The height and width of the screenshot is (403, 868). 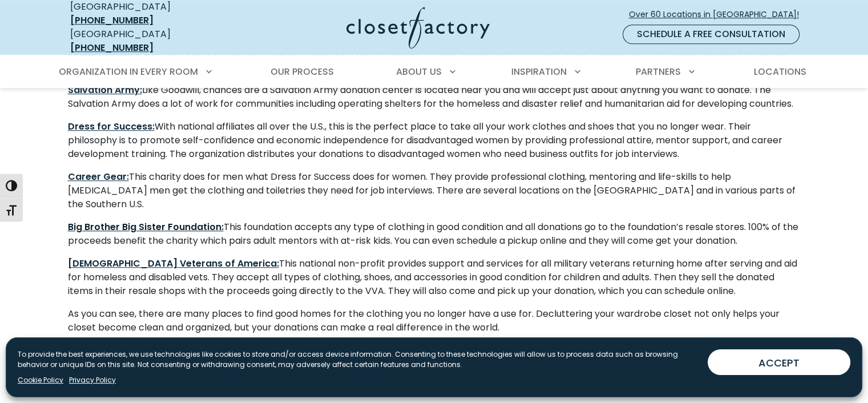 I want to click on p: This foundation accepts any type of clothing in good condition and all donations go to the founda..., so click(x=435, y=234).